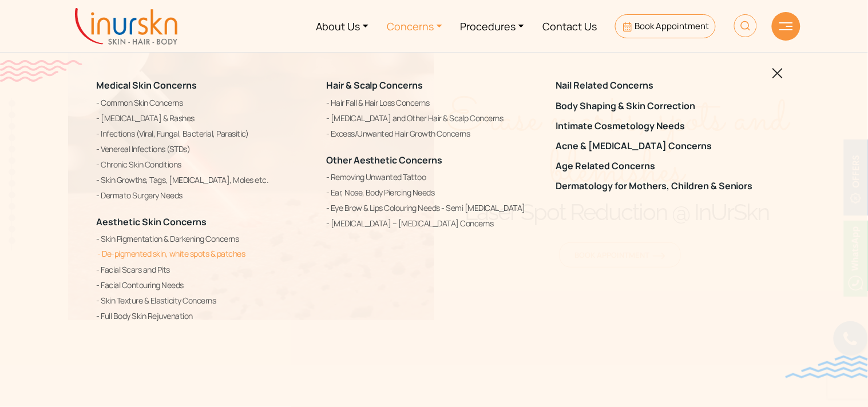 Image resolution: width=868 pixels, height=407 pixels. Describe the element at coordinates (673, 25) in the screenshot. I see `span: Book Appointment` at that location.